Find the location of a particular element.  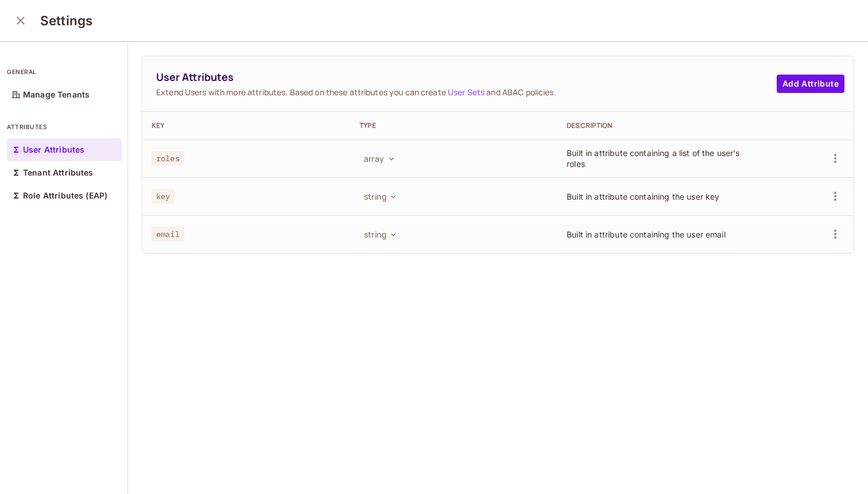

span: Extend Users with more attributes. Based on these attributes you can create and ABAC policies. is located at coordinates (466, 92).